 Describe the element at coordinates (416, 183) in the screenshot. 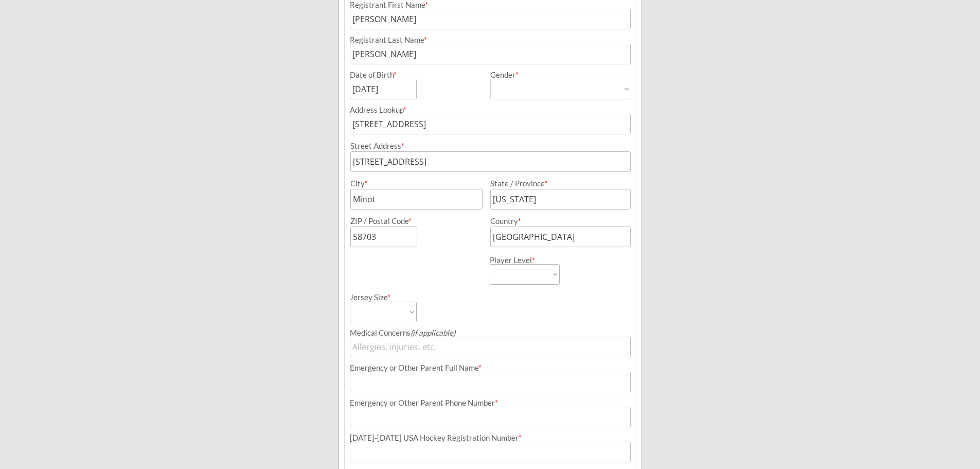

I see `div: City` at that location.